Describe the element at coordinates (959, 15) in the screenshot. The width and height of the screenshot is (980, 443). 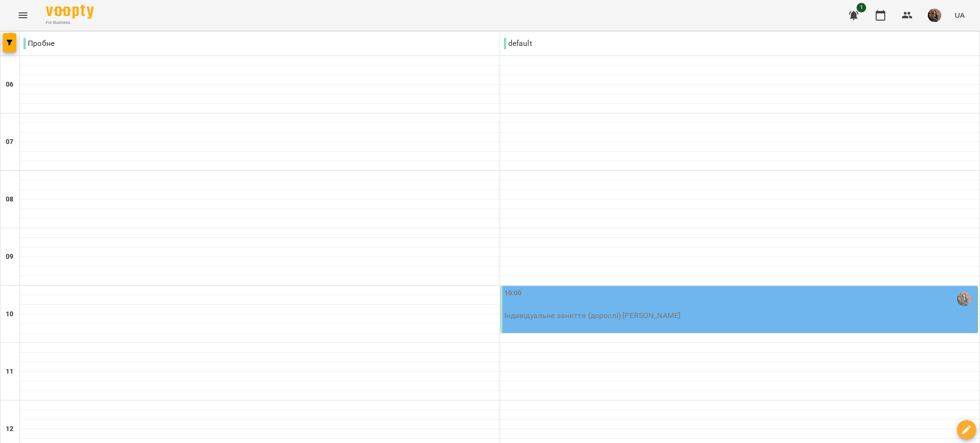
I see `button: UA` at that location.